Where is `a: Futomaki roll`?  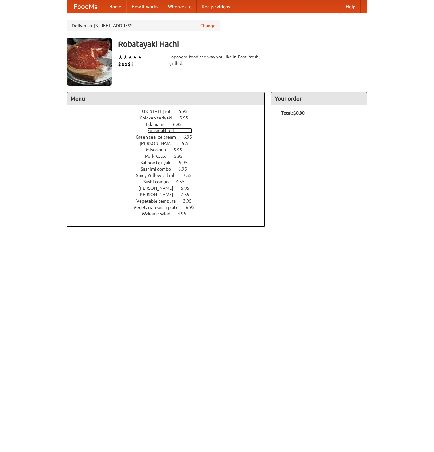
a: Futomaki roll is located at coordinates (170, 131).